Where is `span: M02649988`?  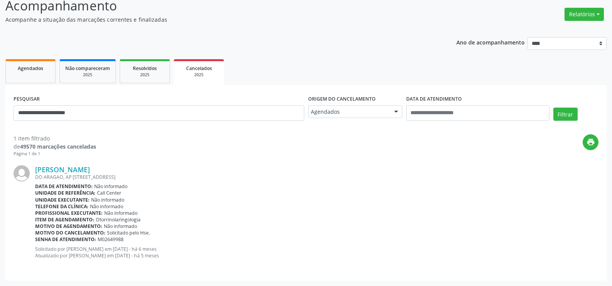
span: M02649988 is located at coordinates (110, 239).